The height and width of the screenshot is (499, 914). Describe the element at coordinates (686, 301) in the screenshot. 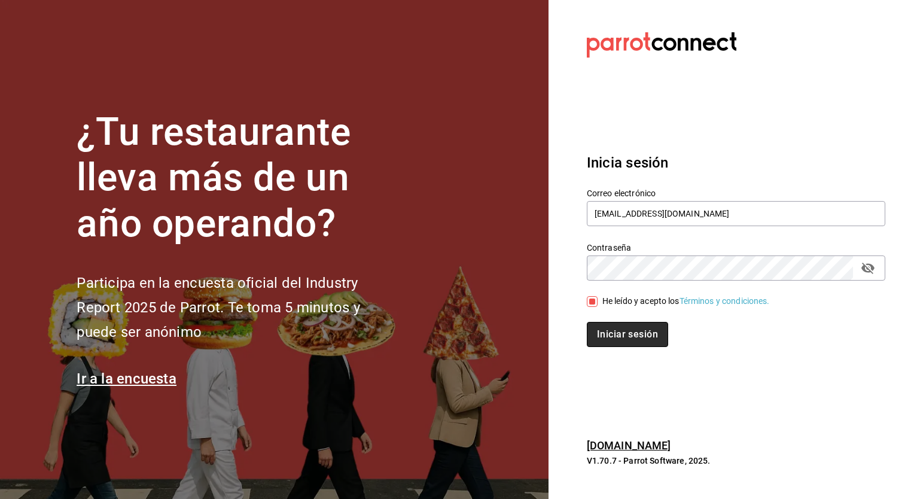

I see `div: He leído y acepto los` at that location.